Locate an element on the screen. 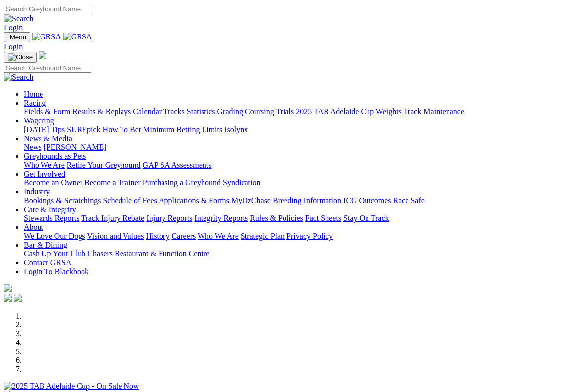 The width and height of the screenshot is (571, 392). a: Race Safe is located at coordinates (408, 200).